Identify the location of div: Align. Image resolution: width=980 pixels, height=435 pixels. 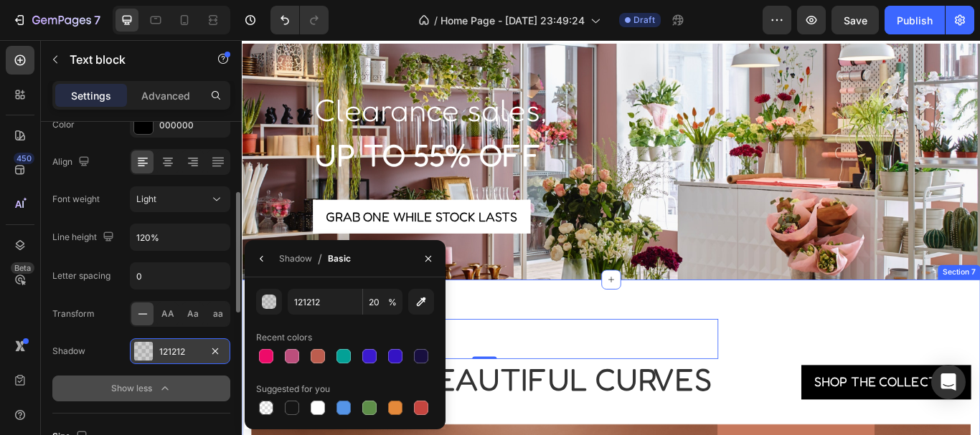
(72, 162).